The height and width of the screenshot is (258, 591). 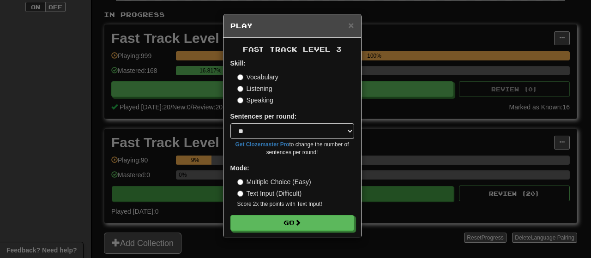 I want to click on label: Text Input (Difficult), so click(x=270, y=194).